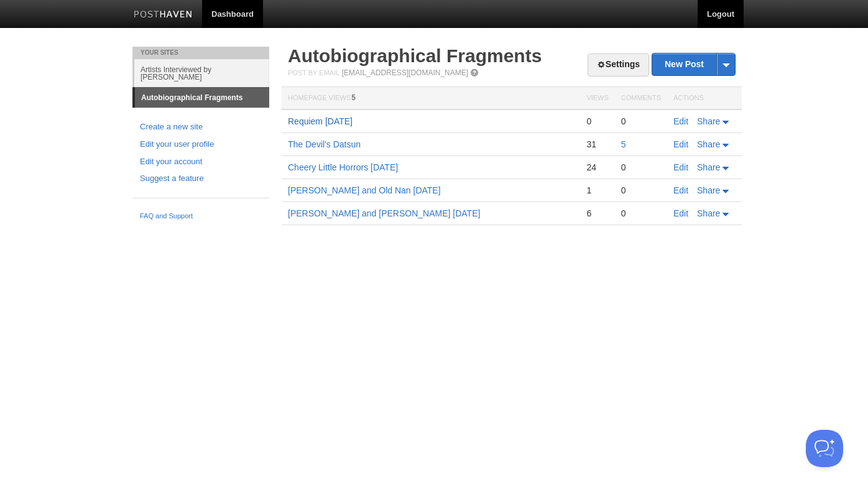 The height and width of the screenshot is (492, 868). Describe the element at coordinates (201, 127) in the screenshot. I see `a: Create a new site` at that location.